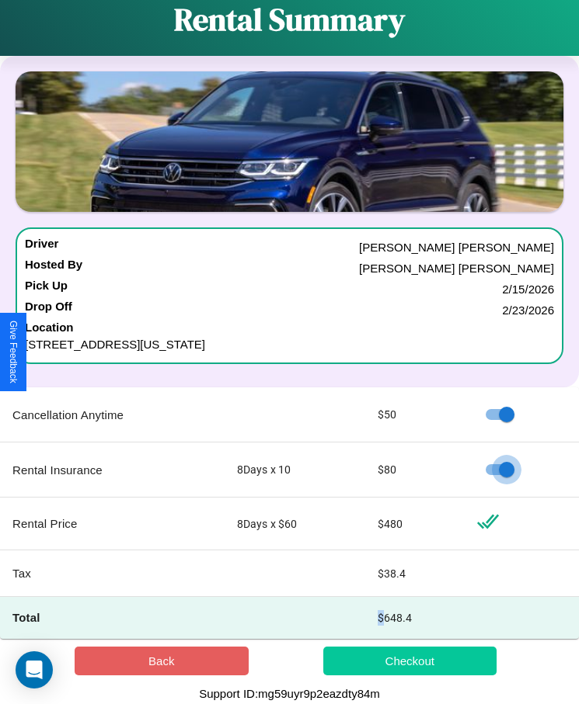 The width and height of the screenshot is (579, 704). What do you see at coordinates (54, 268) in the screenshot?
I see `h4: Hosted By` at bounding box center [54, 268].